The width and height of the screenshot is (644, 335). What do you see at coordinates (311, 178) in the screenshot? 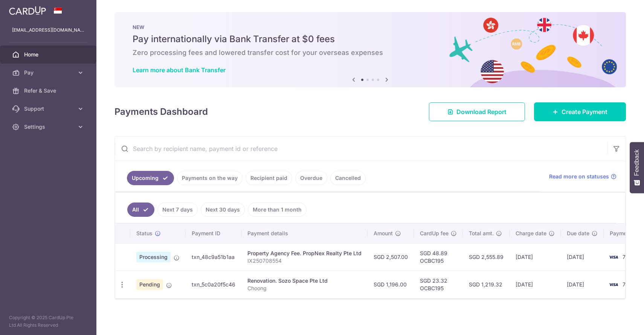
I see `a: Overdue` at bounding box center [311, 178].